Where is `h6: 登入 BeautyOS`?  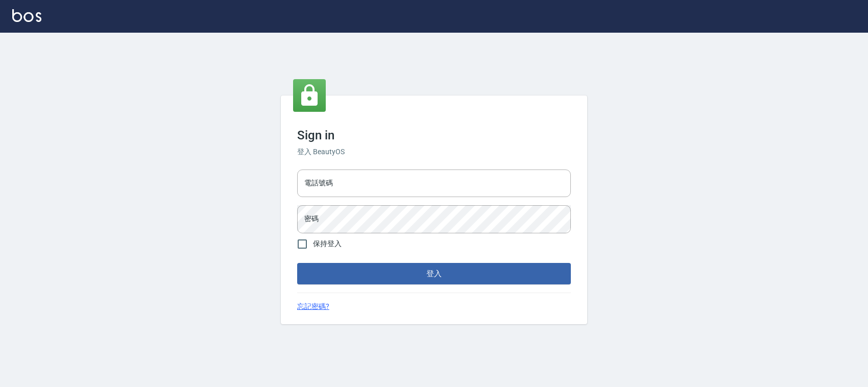 h6: 登入 BeautyOS is located at coordinates (434, 152).